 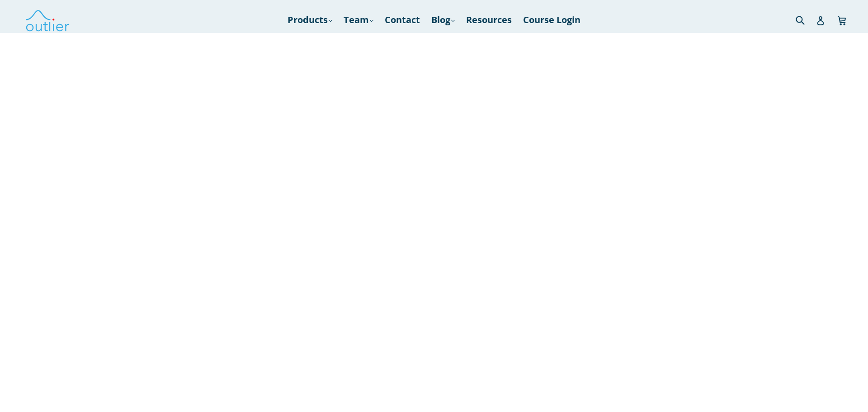 What do you see at coordinates (806, 20) in the screenshot?
I see `input: Search` at bounding box center [806, 20].